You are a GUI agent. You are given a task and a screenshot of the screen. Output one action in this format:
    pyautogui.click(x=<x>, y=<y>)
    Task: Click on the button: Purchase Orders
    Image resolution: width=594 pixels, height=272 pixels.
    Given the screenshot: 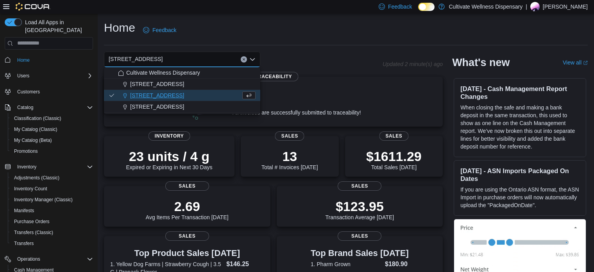 What is the action you would take?
    pyautogui.click(x=52, y=222)
    